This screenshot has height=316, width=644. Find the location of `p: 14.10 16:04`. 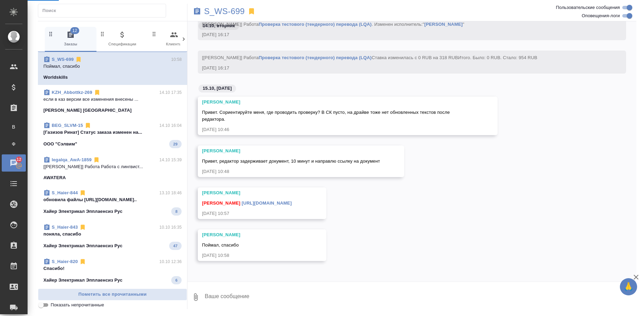

p: 14.10 16:04 is located at coordinates (170, 126).